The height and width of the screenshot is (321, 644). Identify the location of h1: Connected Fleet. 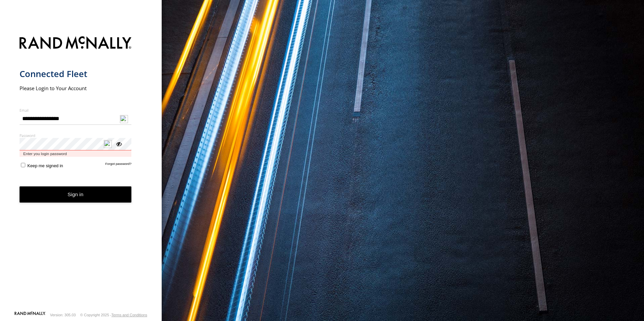
(76, 74).